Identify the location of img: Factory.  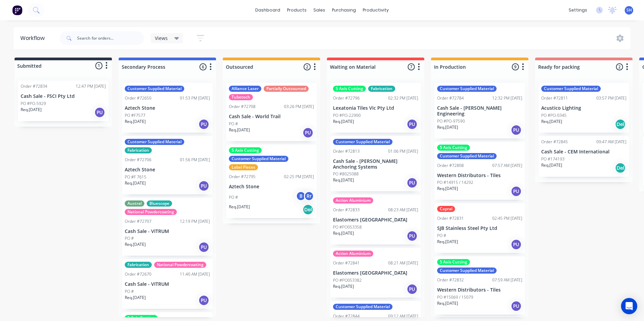
(18, 10).